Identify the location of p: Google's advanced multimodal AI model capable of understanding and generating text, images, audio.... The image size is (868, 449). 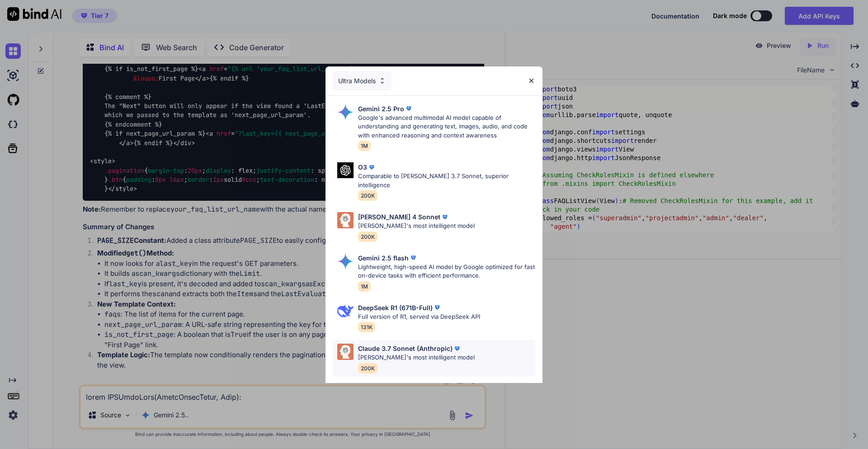
(447, 127).